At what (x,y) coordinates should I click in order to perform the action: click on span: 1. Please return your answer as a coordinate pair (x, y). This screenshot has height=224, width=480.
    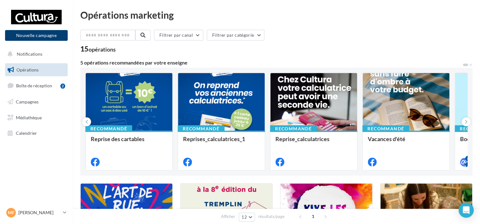
    Looking at the image, I should click on (313, 216).